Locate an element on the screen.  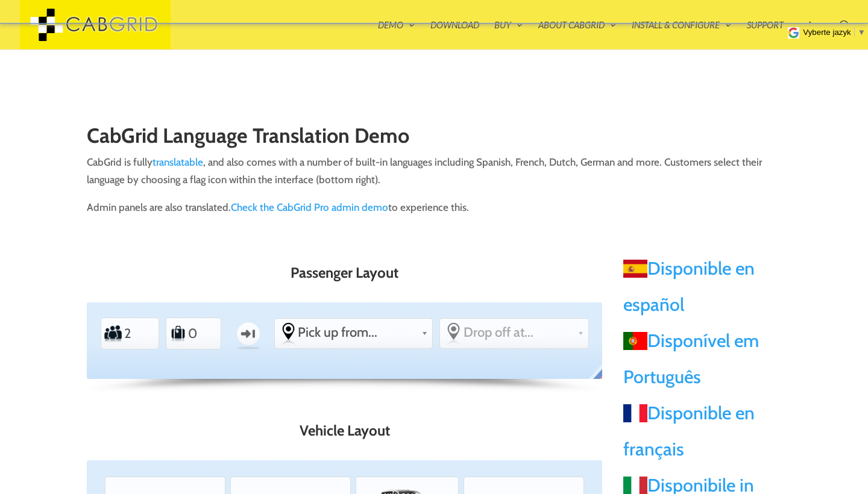
label: Number of Passengers is located at coordinates (112, 333).